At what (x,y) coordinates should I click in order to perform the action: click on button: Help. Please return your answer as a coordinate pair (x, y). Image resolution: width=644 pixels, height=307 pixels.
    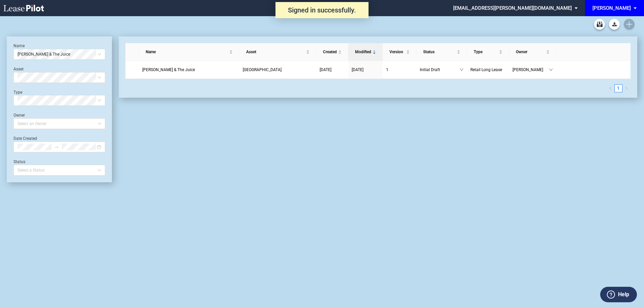
    Looking at the image, I should click on (618, 295).